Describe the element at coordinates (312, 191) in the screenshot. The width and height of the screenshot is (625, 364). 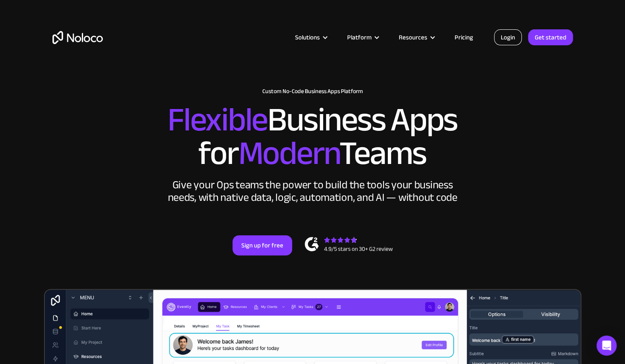
I see `div: Give your Ops teams the power to build the tools your business needs, with native data, logic, au...` at that location.